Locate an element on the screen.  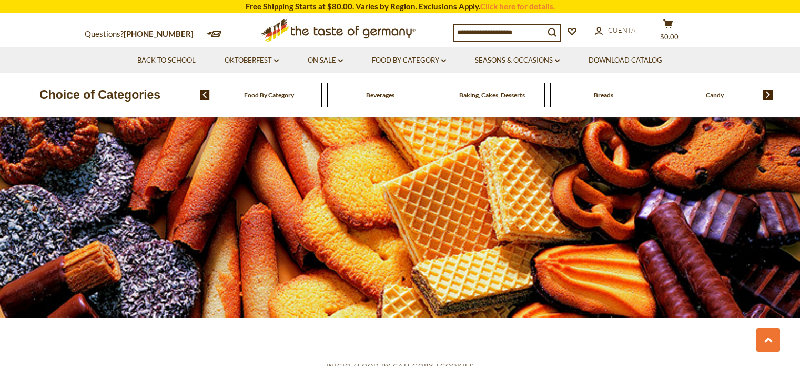
a: Cuenta is located at coordinates (615, 31).